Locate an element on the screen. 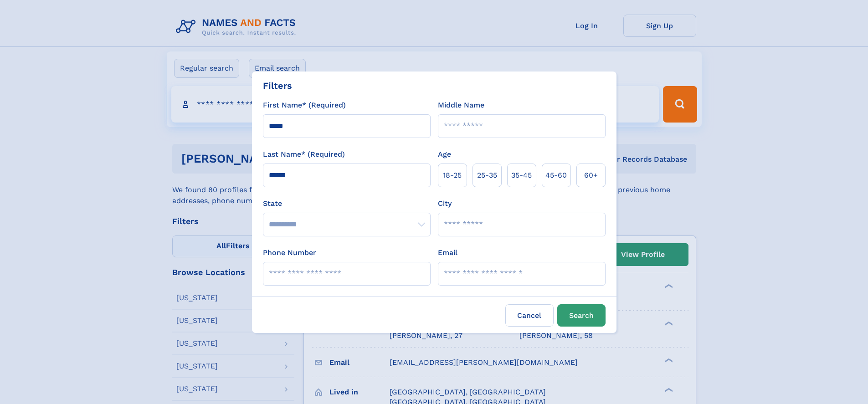 This screenshot has width=868, height=404. label: State is located at coordinates (347, 203).